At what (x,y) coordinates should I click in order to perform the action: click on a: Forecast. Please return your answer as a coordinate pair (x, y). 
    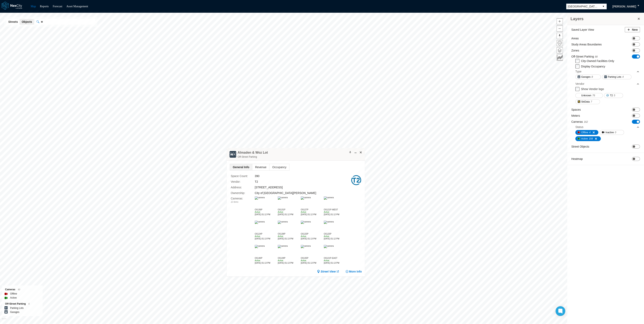
    Looking at the image, I should click on (57, 6).